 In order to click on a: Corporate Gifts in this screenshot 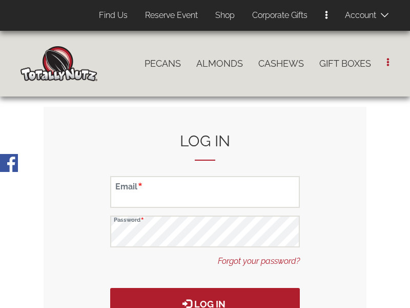, I will do `click(280, 15)`.